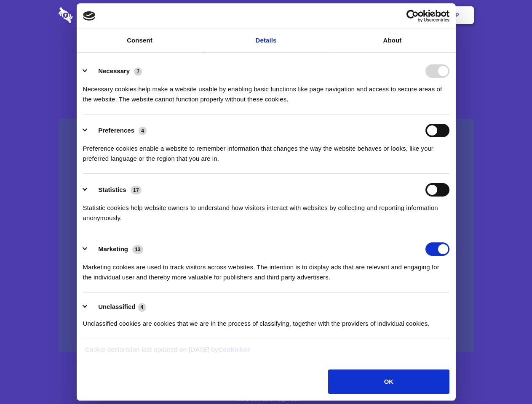 This screenshot has height=404, width=532. I want to click on a: Contact, so click(361, 16).